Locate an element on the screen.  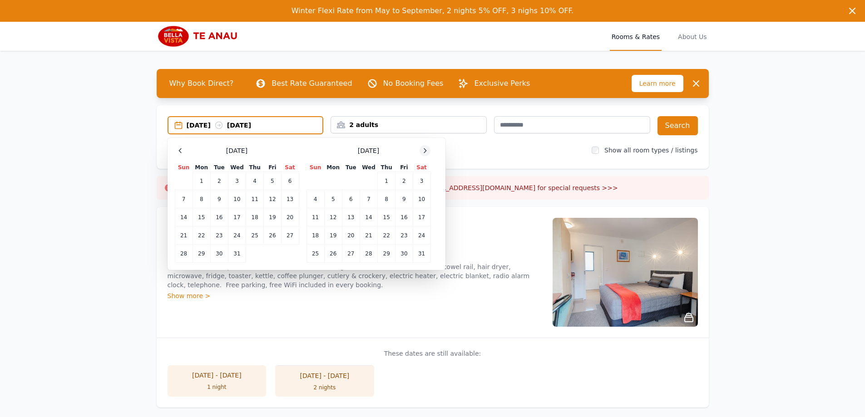
p: Best Rate Guaranteed is located at coordinates (312, 84).